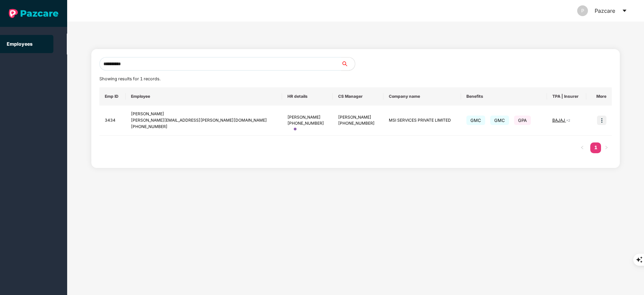 Image resolution: width=644 pixels, height=295 pixels. I want to click on th: CS Manager, so click(358, 97).